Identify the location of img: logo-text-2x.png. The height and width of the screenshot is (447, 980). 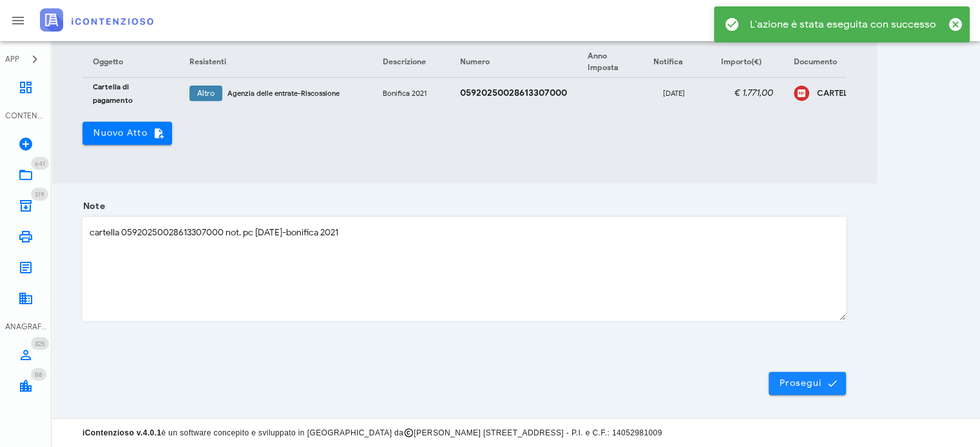
(96, 20).